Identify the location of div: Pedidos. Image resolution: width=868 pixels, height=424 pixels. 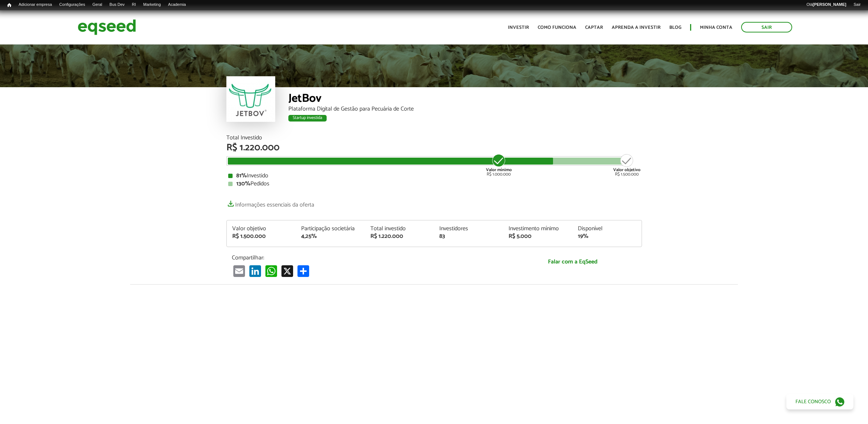
(434, 184).